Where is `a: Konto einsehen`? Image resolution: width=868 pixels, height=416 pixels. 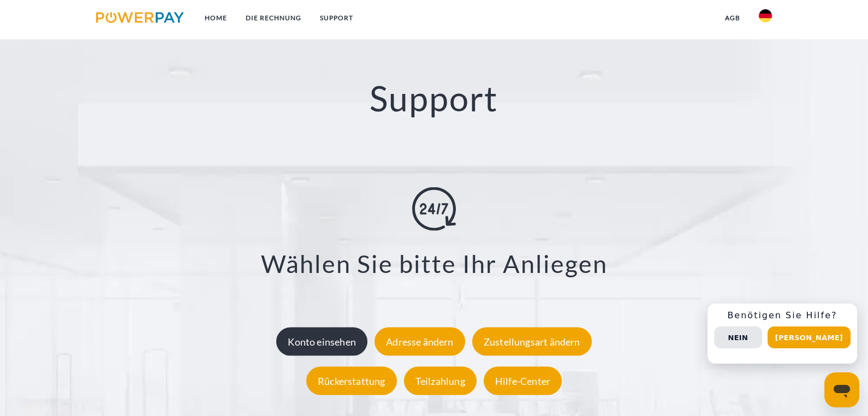
a: Konto einsehen is located at coordinates (322, 341).